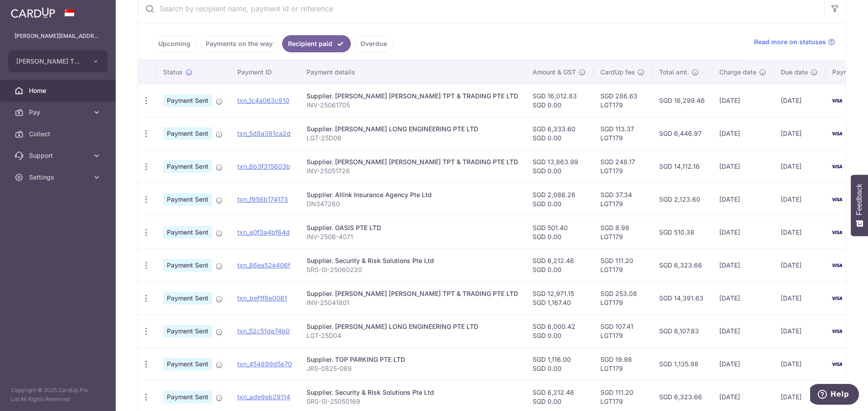 The width and height of the screenshot is (868, 411). I want to click on td: SGD 6,107.83, so click(682, 331).